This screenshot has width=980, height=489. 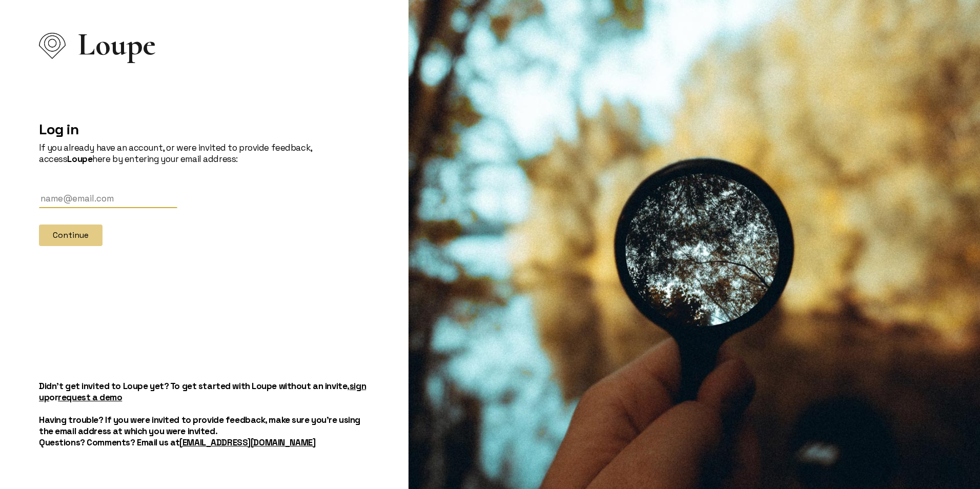 What do you see at coordinates (204, 415) in the screenshot?
I see `h5: Didn't get invited to Loupe yet? To get started with Loupe without an invite, or Having trouble? ...` at bounding box center [204, 415].